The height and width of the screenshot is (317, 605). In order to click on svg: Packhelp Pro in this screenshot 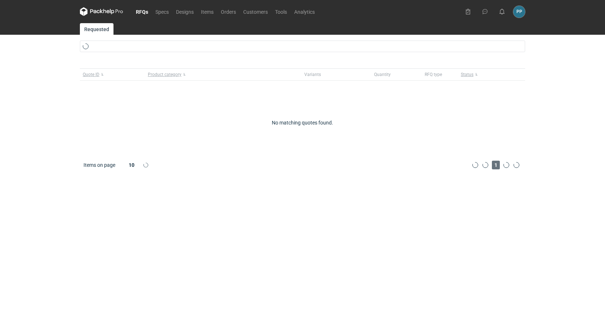, I will do `click(102, 12)`.